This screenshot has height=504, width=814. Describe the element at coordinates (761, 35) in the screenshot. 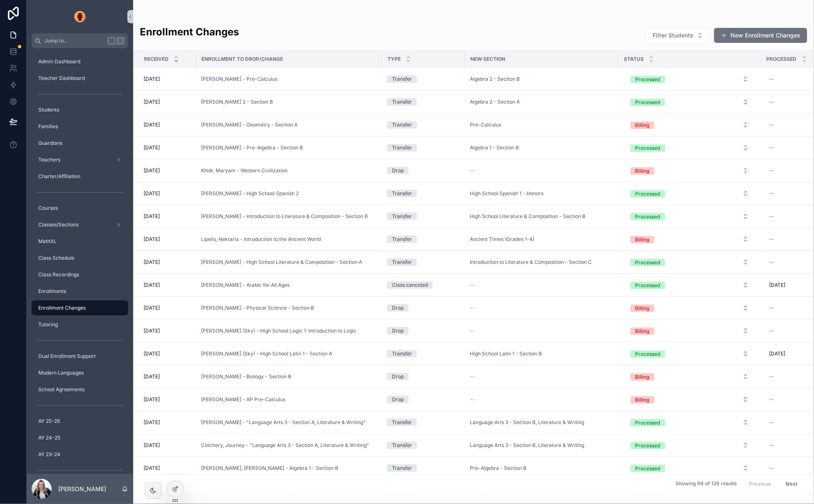

I see `a: New Enrollment Changes` at that location.